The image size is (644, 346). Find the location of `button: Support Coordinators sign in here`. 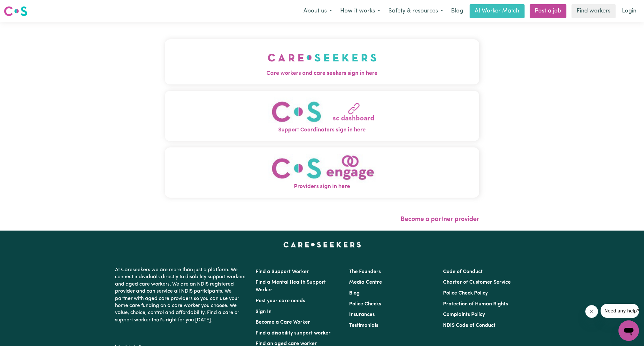

button: Support Coordinators sign in here is located at coordinates (322, 116).